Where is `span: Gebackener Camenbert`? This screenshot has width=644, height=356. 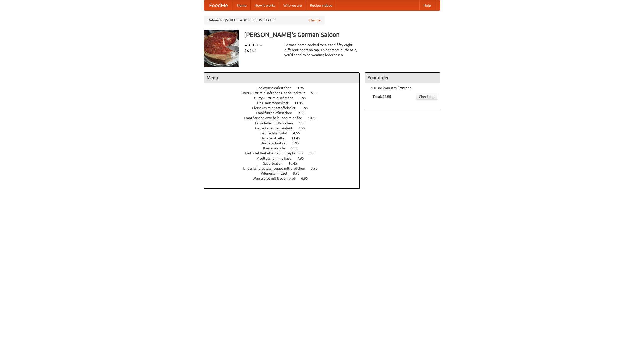 span: Gebackener Camenbert is located at coordinates (276, 128).